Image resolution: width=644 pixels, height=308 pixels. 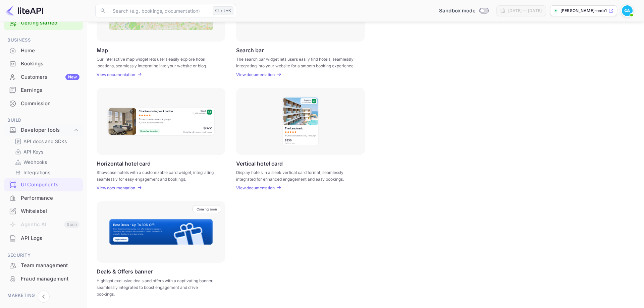 I want to click on a: Integrations, so click(x=46, y=172).